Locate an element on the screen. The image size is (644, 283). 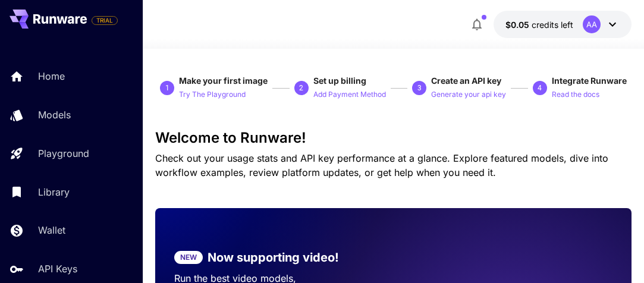
p: 4 is located at coordinates (540, 88).